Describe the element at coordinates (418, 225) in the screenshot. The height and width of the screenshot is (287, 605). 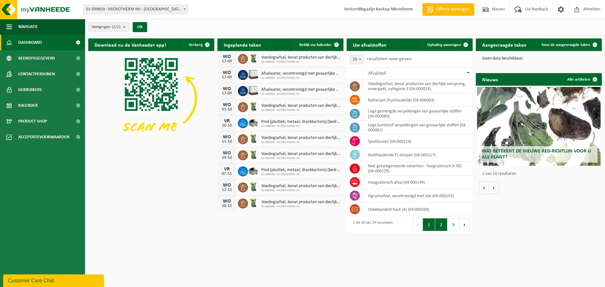
I see `button: Previous` at that location.